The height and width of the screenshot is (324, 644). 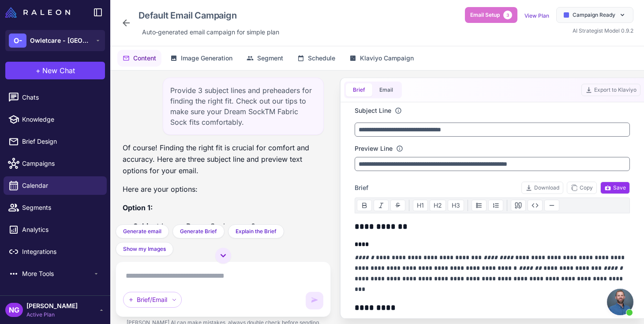 What do you see at coordinates (61, 252) in the screenshot?
I see `span: Integrations` at bounding box center [61, 252].